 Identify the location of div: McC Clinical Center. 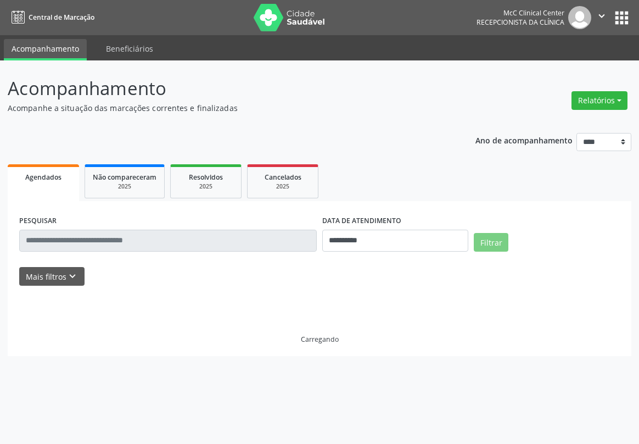
(521, 13).